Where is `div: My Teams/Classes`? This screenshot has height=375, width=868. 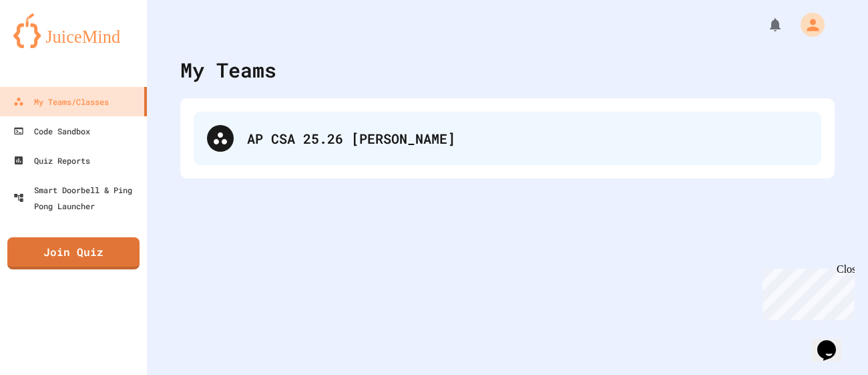
div: My Teams/Classes is located at coordinates (61, 101).